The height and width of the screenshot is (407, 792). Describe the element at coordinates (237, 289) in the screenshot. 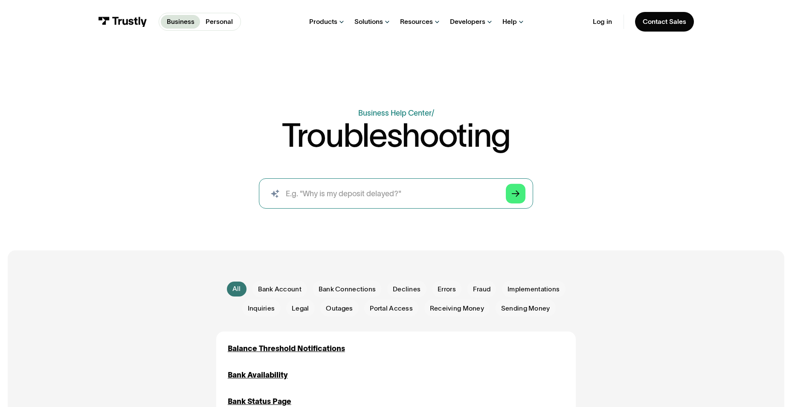

I see `div: All` at that location.